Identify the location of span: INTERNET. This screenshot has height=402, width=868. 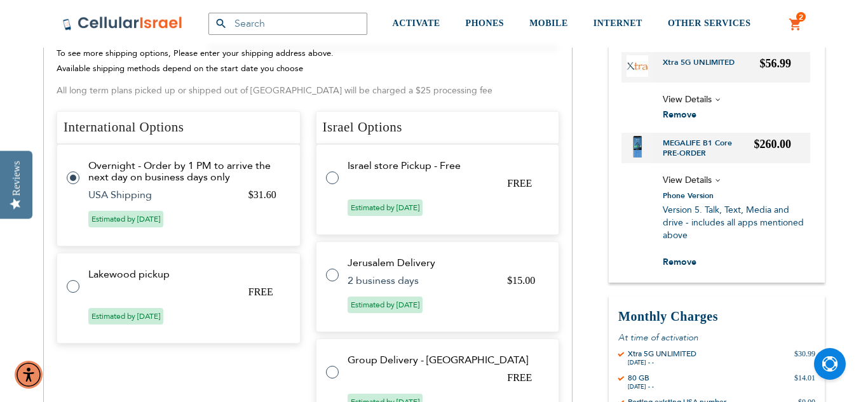
(617, 23).